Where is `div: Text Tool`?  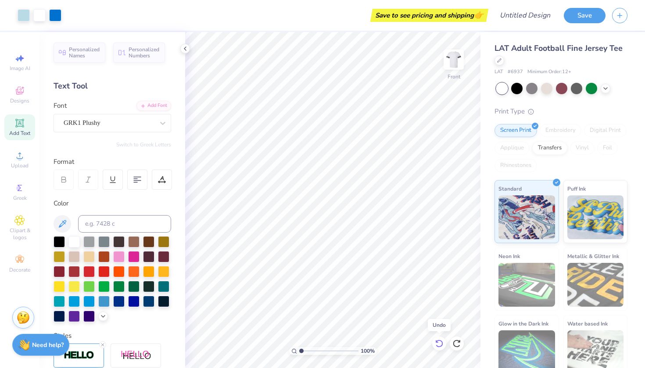
div: Text Tool is located at coordinates (112, 86).